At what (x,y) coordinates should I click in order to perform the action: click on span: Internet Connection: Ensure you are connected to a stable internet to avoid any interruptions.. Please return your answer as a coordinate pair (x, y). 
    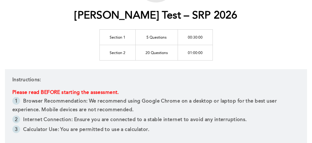
    Looking at the image, I should click on (135, 120).